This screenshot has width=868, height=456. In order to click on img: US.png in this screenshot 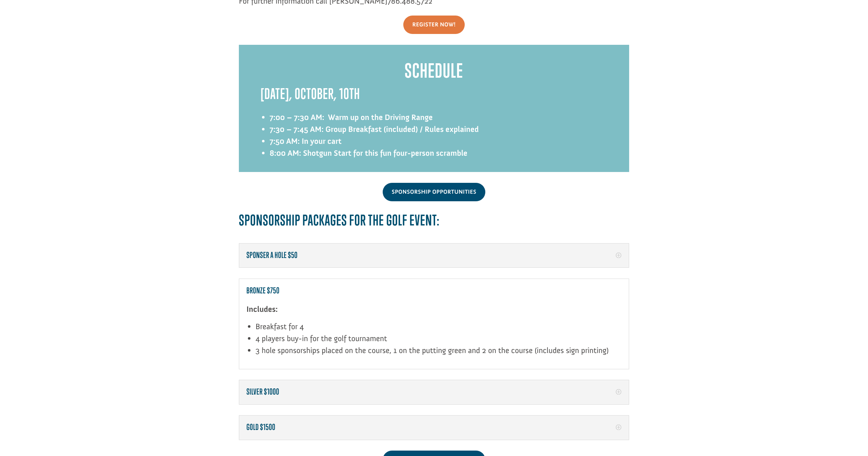, I will do `click(15, 31)`.